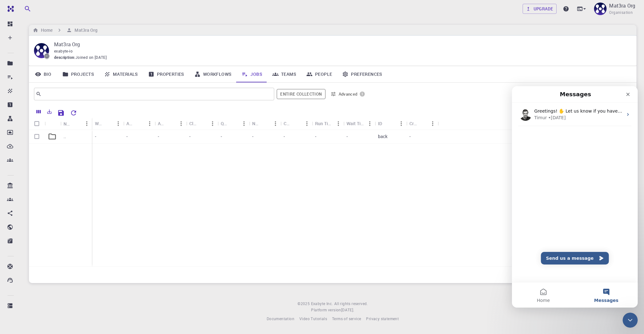 Image resolution: width=644 pixels, height=334 pixels. Describe the element at coordinates (301, 94) in the screenshot. I see `span: Filter throughout whole library including sets (folders)` at that location.